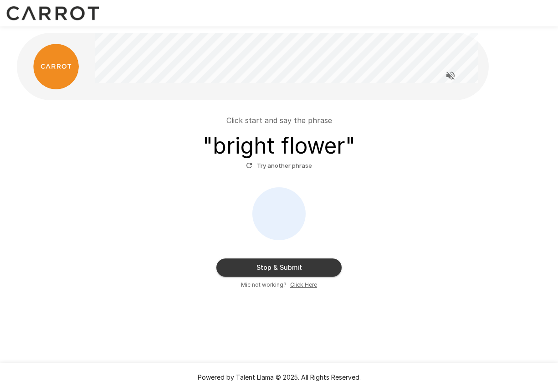 The height and width of the screenshot is (392, 558). I want to click on p: Powered by Talent Llama © 2025. All Rights Reserved., so click(279, 378).